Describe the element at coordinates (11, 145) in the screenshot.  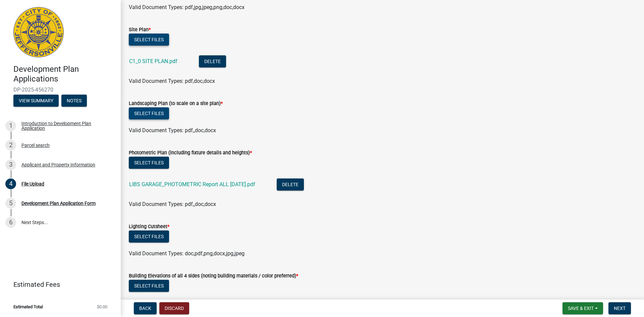
I see `div: 2` at that location.